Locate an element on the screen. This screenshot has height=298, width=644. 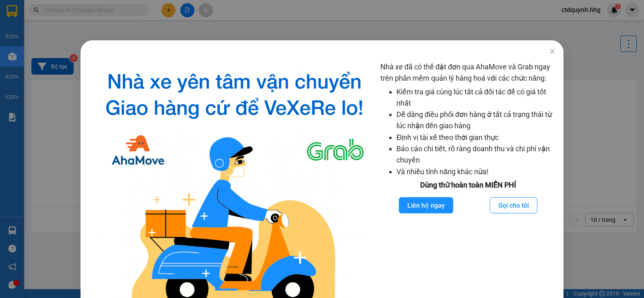
span: Gọi cho tôi is located at coordinates (514, 205).